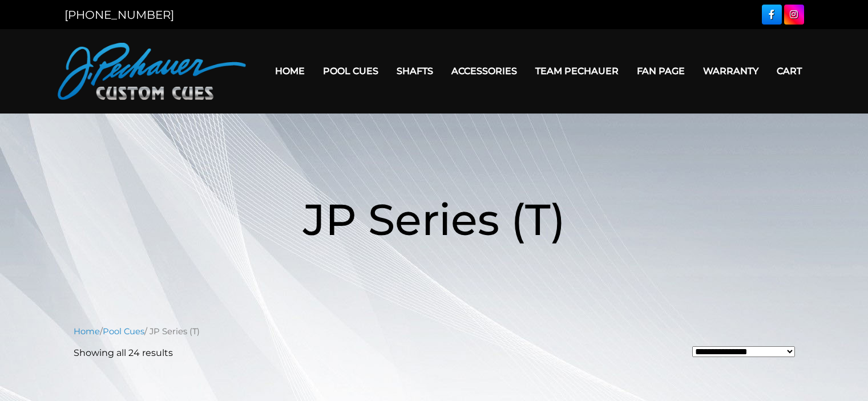  What do you see at coordinates (152, 72) in the screenshot?
I see `img: Pechauer Custom Cues` at bounding box center [152, 72].